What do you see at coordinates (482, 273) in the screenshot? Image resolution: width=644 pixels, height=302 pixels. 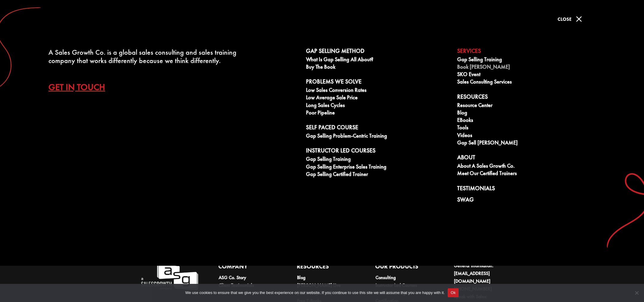 I see `li: General Information:` at bounding box center [482, 273].